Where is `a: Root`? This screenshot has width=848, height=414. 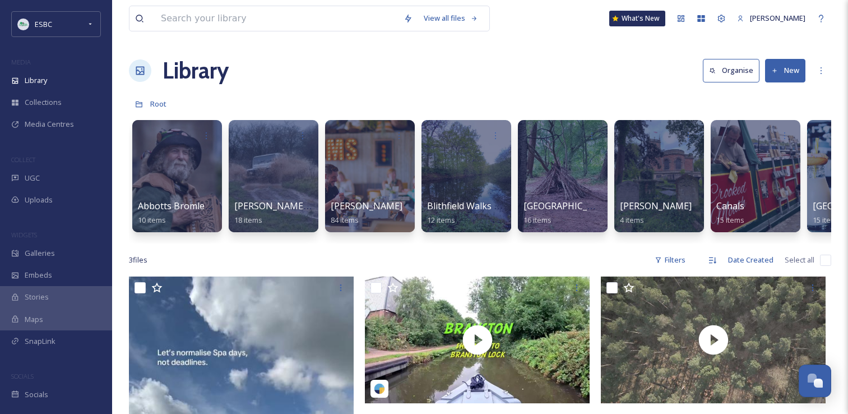
a: Root is located at coordinates (158, 104).